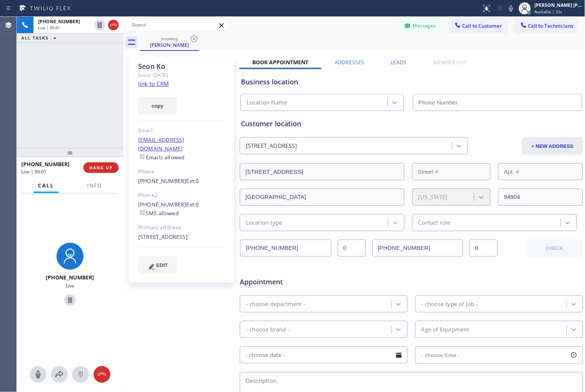  I want to click on span: Live, so click(70, 286).